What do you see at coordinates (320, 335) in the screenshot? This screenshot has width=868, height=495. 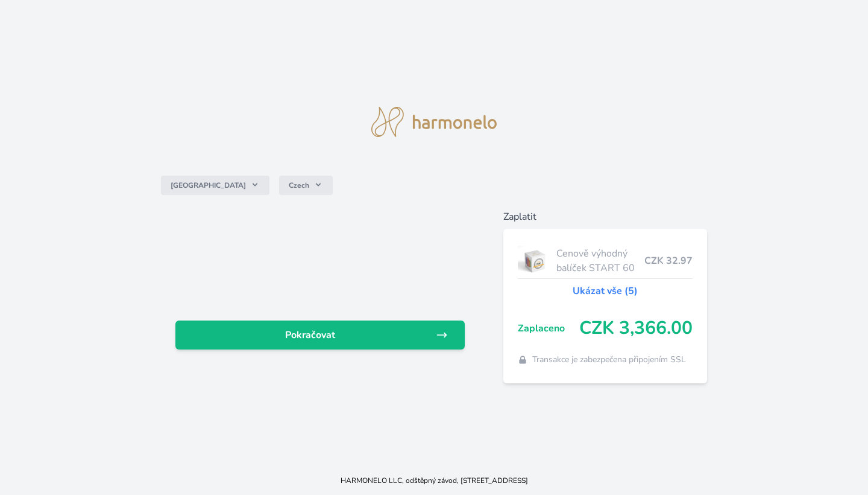 I see `a: Pokračovat` at bounding box center [320, 335].